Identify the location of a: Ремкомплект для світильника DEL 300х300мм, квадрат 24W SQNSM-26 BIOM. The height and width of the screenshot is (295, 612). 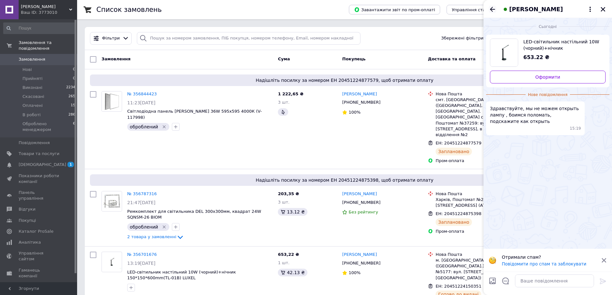
(194, 214).